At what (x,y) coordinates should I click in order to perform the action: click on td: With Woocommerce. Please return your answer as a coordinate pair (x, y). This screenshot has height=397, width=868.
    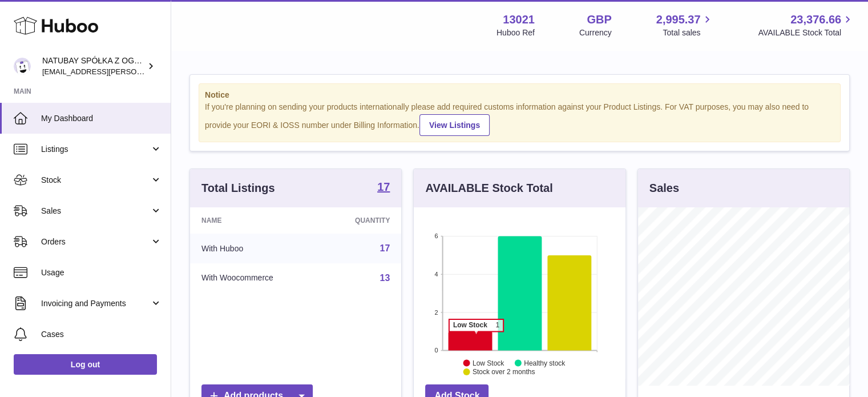
    Looking at the image, I should click on (256, 279).